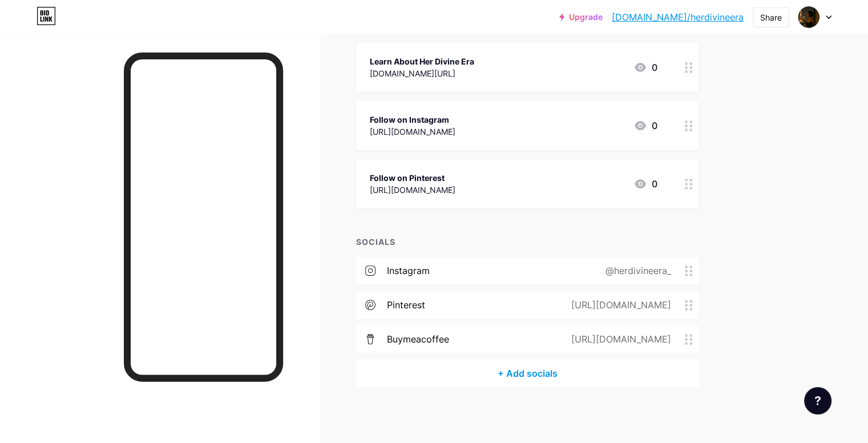  What do you see at coordinates (527, 241) in the screenshot?
I see `div: SOCIALS` at bounding box center [527, 241].